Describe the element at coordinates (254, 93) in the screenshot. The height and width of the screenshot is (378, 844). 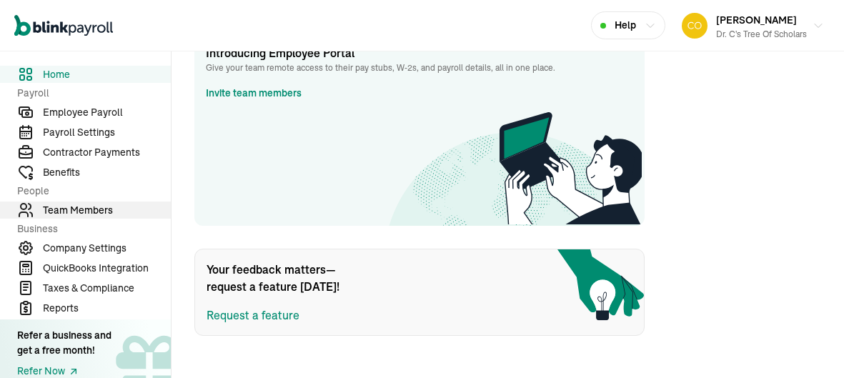
I see `a: Invite team members` at that location.